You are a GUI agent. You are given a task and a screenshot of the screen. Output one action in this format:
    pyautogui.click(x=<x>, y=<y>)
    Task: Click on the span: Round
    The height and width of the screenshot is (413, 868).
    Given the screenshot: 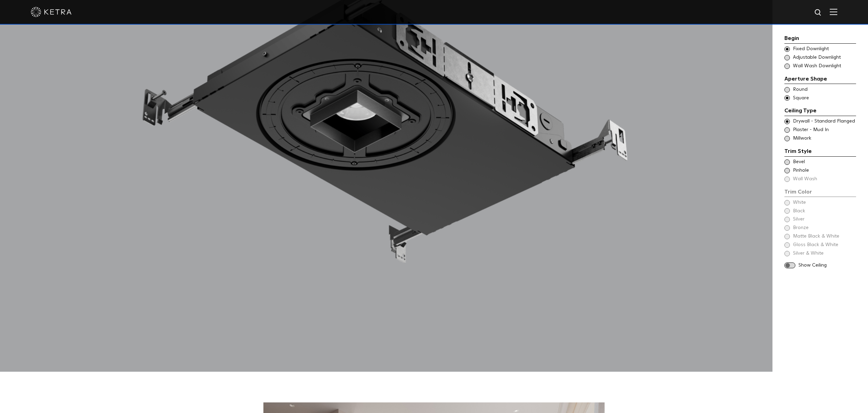 What is the action you would take?
    pyautogui.click(x=824, y=90)
    